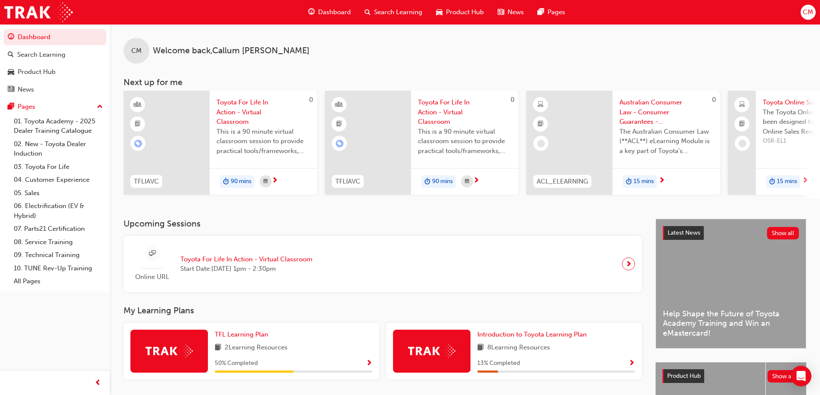 The image size is (820, 395). Describe the element at coordinates (532, 335) in the screenshot. I see `span: Introduction to Toyota Learning Plan` at that location.